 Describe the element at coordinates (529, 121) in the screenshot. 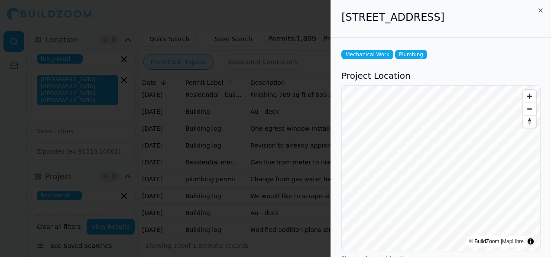

I see `button: Reset bearing to north` at that location.